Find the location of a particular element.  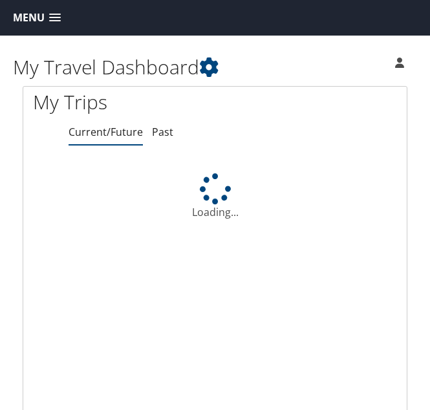

div: Loading... is located at coordinates (214, 196).